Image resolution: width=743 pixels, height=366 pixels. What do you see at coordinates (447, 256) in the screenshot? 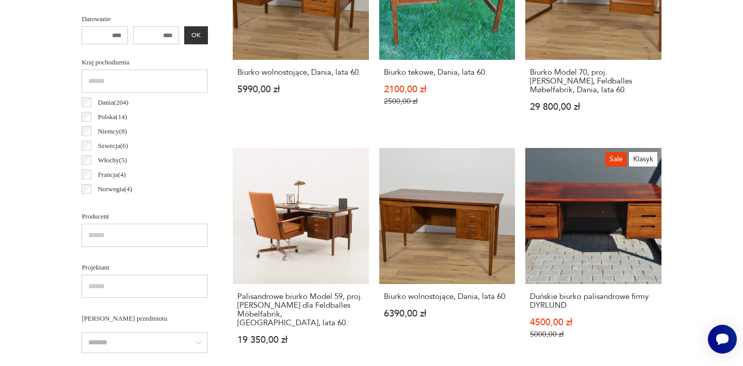
I see `a: Biurko wolnostojące, Dania, lata 60.Biurko wolnostojące, Dania, lata 60.6390,00 zł` at bounding box center [447, 256].